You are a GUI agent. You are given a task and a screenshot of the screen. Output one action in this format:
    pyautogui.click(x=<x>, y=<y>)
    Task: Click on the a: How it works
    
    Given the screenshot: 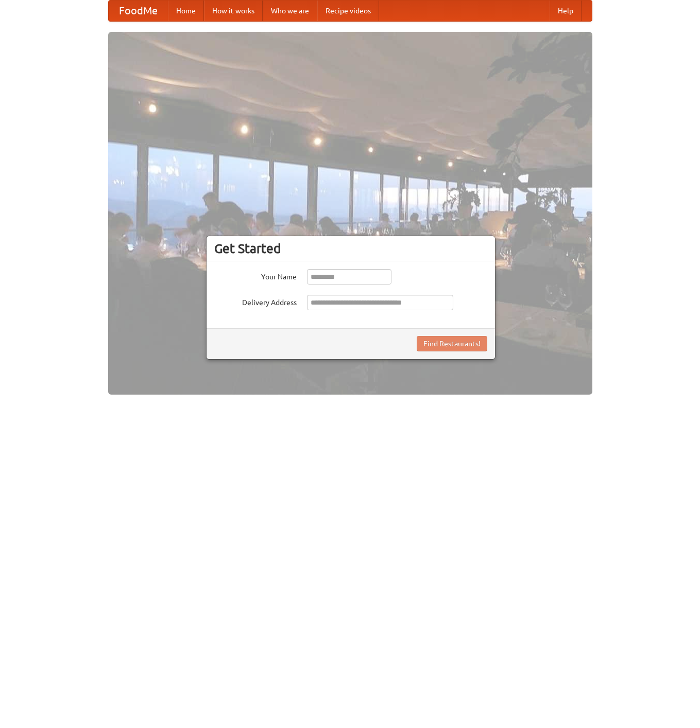 What is the action you would take?
    pyautogui.click(x=234, y=11)
    